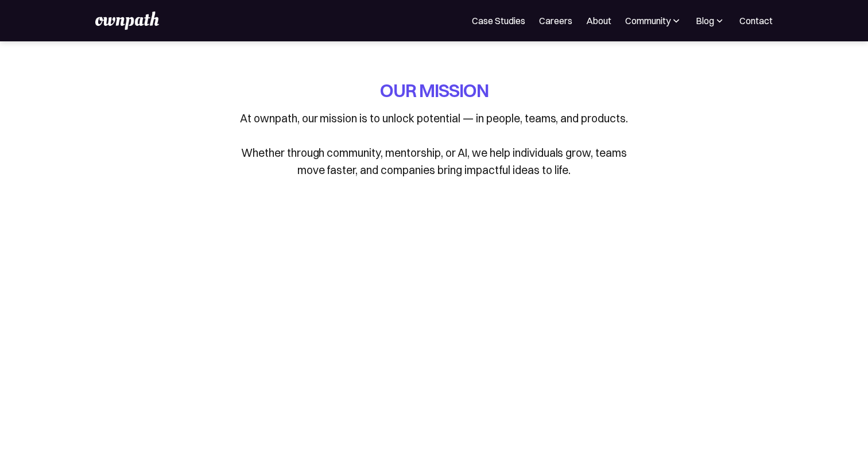 The width and height of the screenshot is (868, 475). I want to click on h1: OUR MISSION, so click(434, 90).